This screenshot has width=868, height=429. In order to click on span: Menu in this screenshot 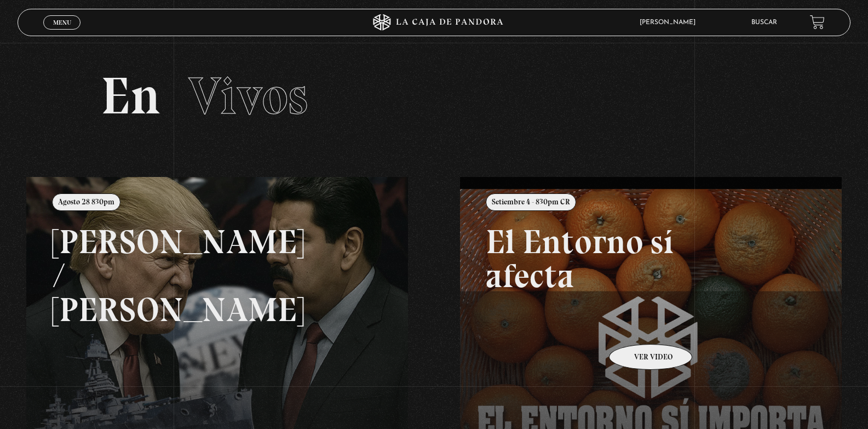, I will do `click(62, 23)`.